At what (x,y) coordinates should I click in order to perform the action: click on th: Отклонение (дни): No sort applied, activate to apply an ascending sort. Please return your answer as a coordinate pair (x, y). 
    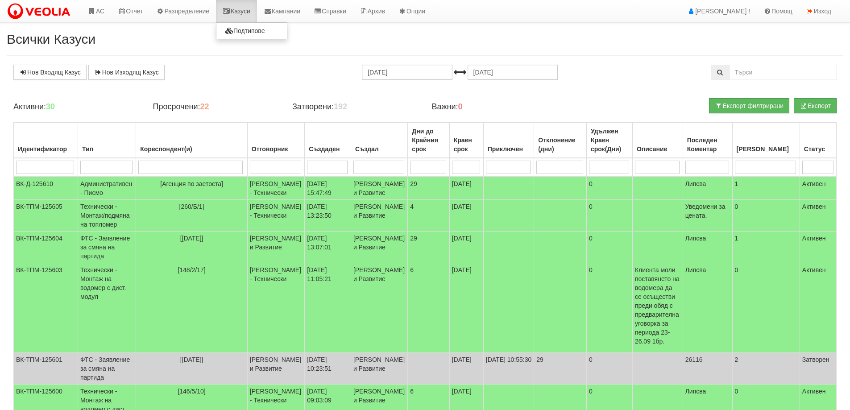
    Looking at the image, I should click on (560, 140).